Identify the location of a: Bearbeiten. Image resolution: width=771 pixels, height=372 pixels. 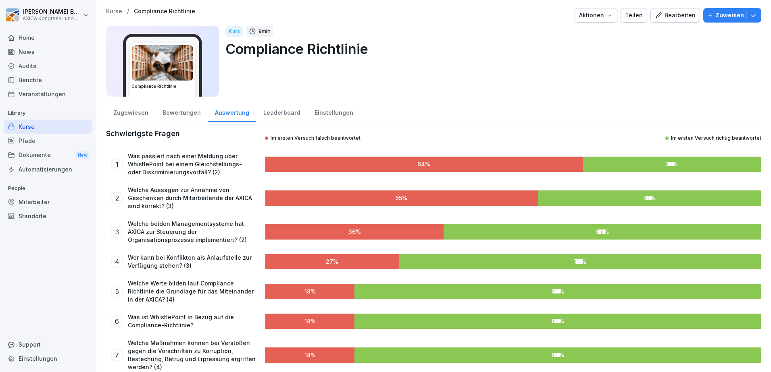
(675, 15).